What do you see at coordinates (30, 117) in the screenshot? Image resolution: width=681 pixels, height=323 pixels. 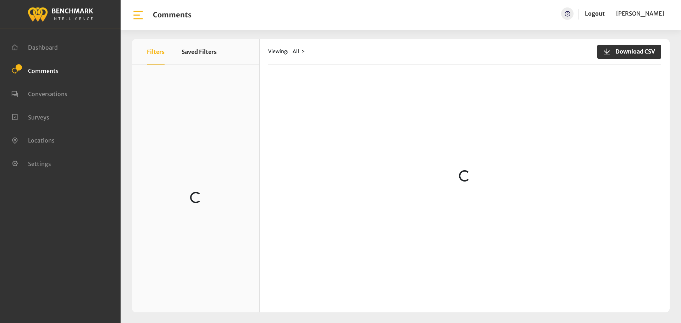 I see `a: Surveys` at bounding box center [30, 117].